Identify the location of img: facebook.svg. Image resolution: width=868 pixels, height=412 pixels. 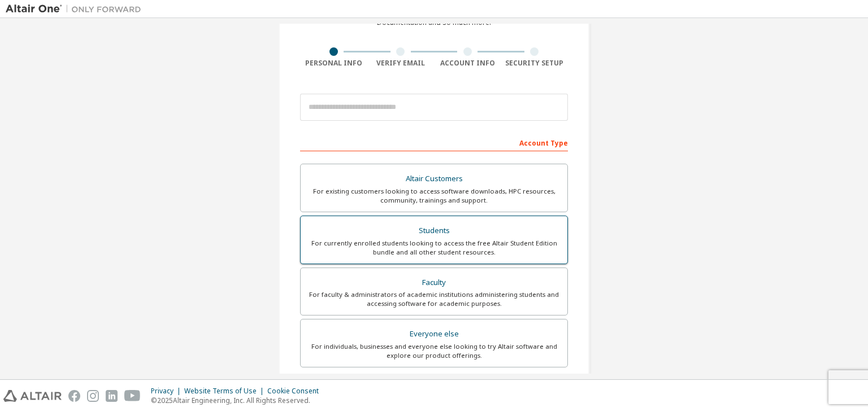
(74, 396).